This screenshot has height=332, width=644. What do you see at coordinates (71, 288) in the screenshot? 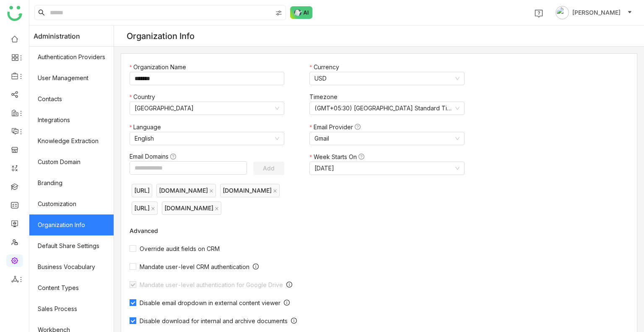
I see `a: Content Types` at bounding box center [71, 288].